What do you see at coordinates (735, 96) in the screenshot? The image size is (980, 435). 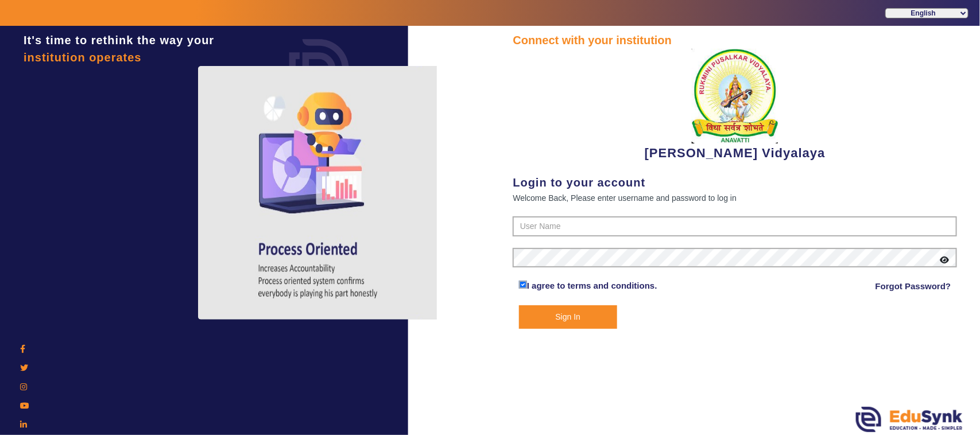 I see `img: 1f9ccde3-ca7c-4581-b515-4fcda2067381` at bounding box center [735, 96].